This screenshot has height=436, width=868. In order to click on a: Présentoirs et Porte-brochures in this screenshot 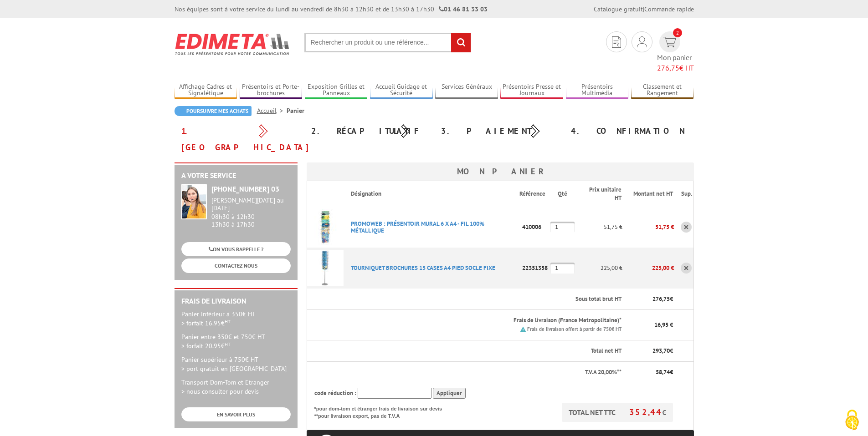, I will do `click(271, 90)`.